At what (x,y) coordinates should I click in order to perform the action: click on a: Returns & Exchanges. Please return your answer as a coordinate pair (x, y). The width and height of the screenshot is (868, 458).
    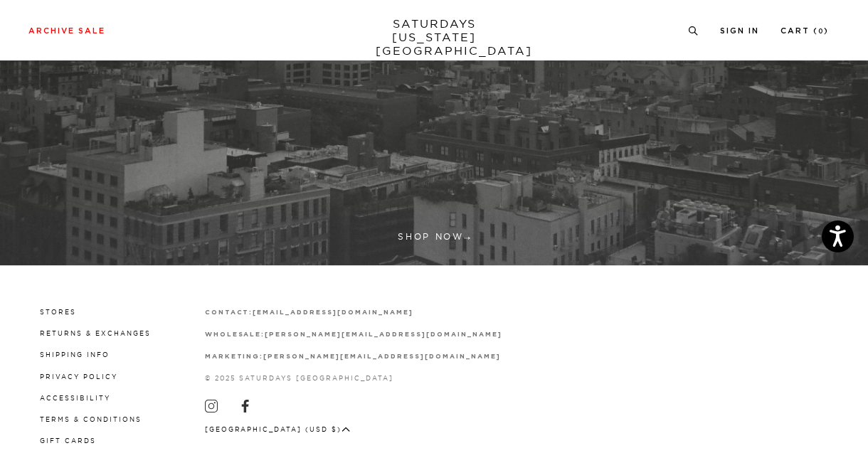
    Looking at the image, I should click on (96, 333).